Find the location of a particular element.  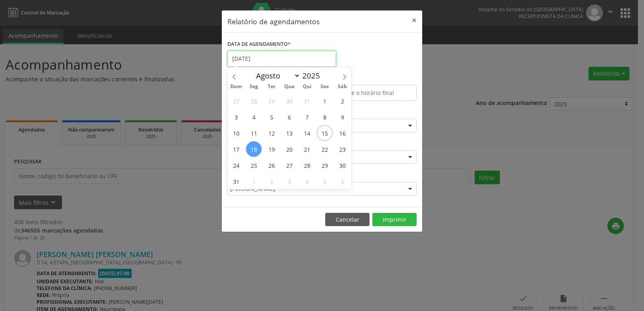

span: Julho 28, 2025 is located at coordinates (253, 101).